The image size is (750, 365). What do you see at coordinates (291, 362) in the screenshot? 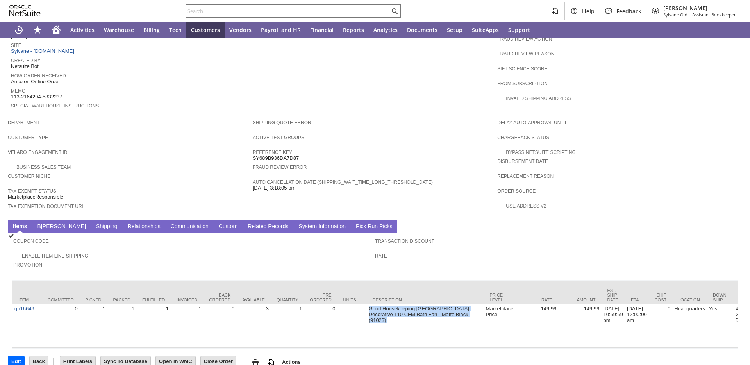
I see `a: Actions` at bounding box center [291, 362].